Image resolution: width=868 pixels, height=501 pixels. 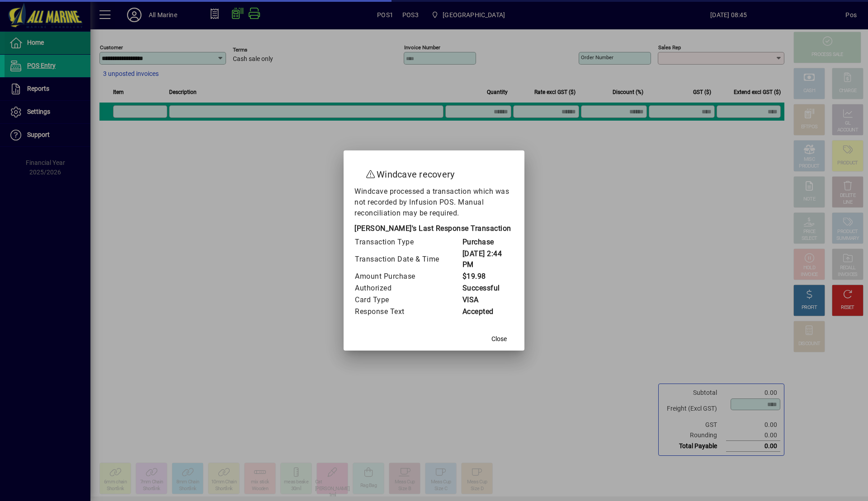 What do you see at coordinates (488, 300) in the screenshot?
I see `td: VISA` at bounding box center [488, 300].